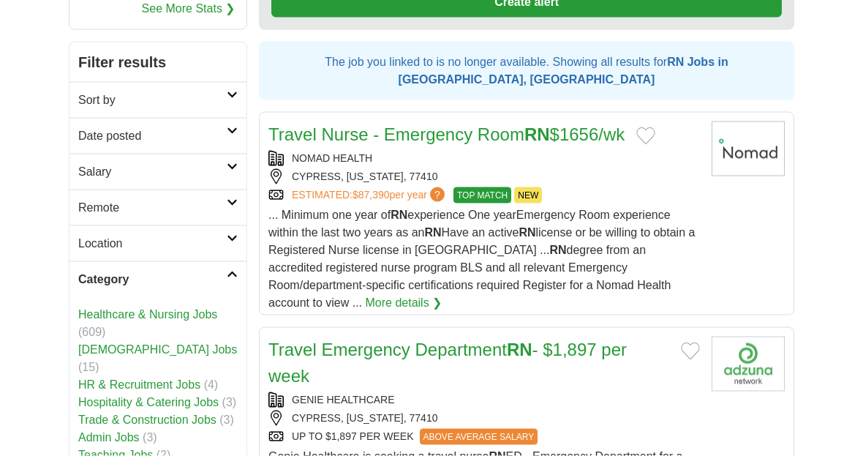 The width and height of the screenshot is (863, 456). I want to click on a: ESTIMATED:$87,390per year?, so click(369, 195).